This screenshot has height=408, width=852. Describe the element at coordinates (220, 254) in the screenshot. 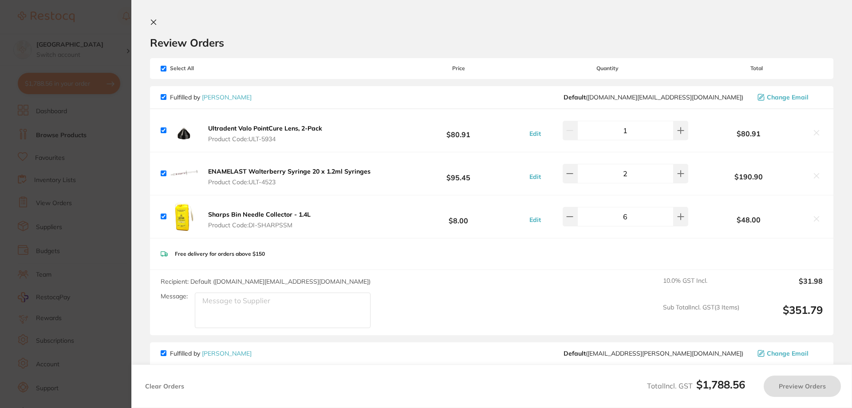

I see `p: Free delivery for orders above $150` at that location.